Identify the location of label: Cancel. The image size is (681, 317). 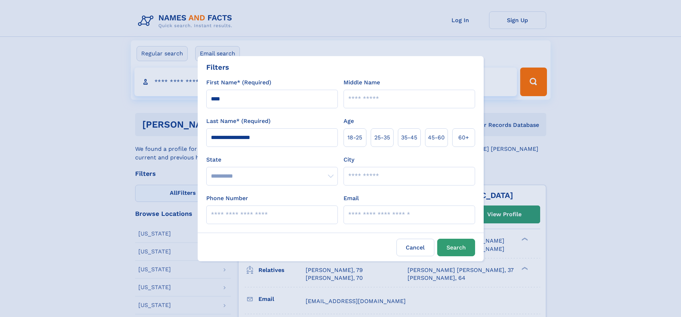
(416, 248).